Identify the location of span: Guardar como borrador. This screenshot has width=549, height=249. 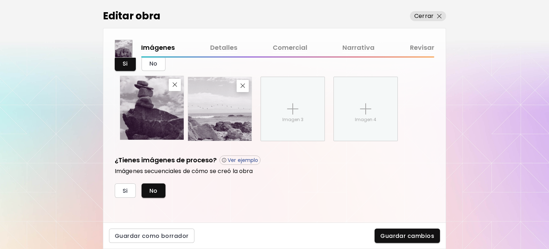
(152, 235).